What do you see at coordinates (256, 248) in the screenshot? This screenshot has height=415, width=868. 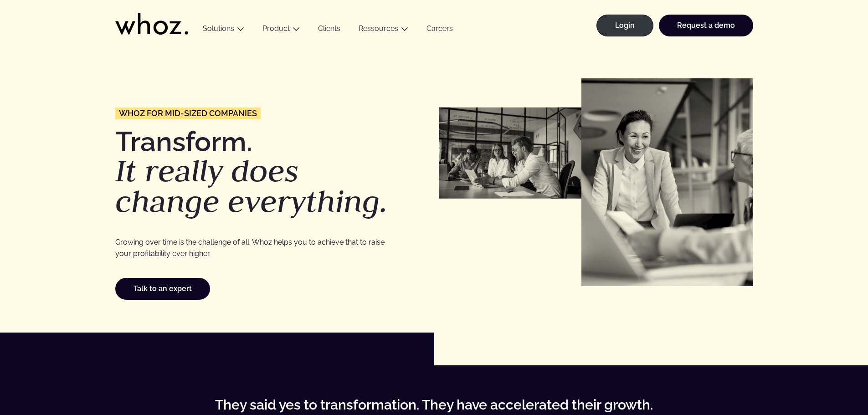 I see `p: Growing over time is the challenge of all. Whoz helps you to achieve that to raise your profitabi...` at bounding box center [256, 248].